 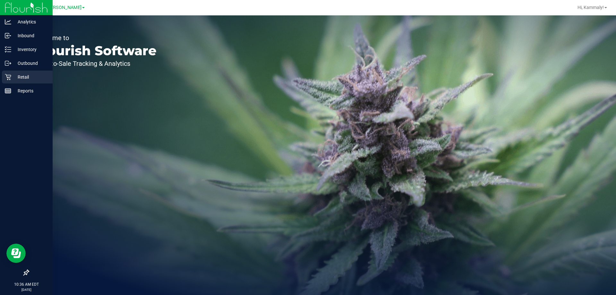 I want to click on p: Reports, so click(x=30, y=91).